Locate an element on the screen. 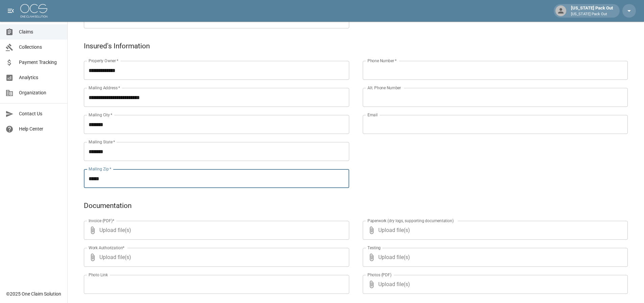 The image size is (644, 303). label: Mailing State is located at coordinates (102, 142).